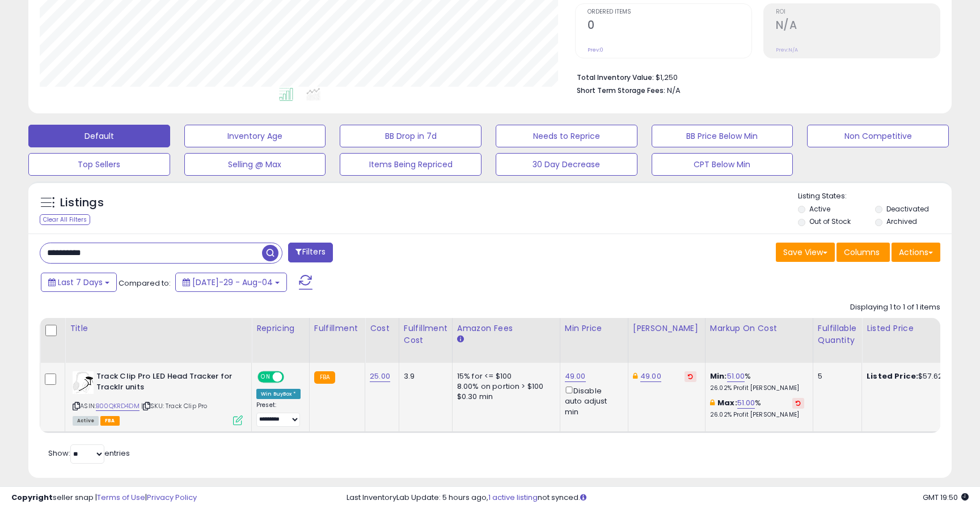 Image resolution: width=980 pixels, height=509 pixels. I want to click on div: $0.30 min, so click(504, 397).